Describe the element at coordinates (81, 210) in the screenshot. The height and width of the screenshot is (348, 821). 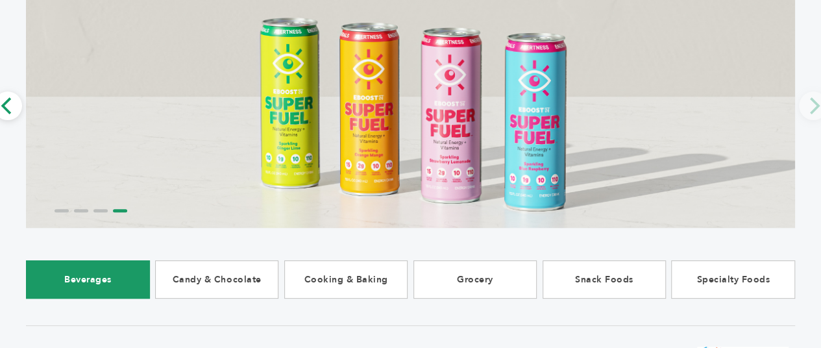
I see `li: Page dot 2` at that location.